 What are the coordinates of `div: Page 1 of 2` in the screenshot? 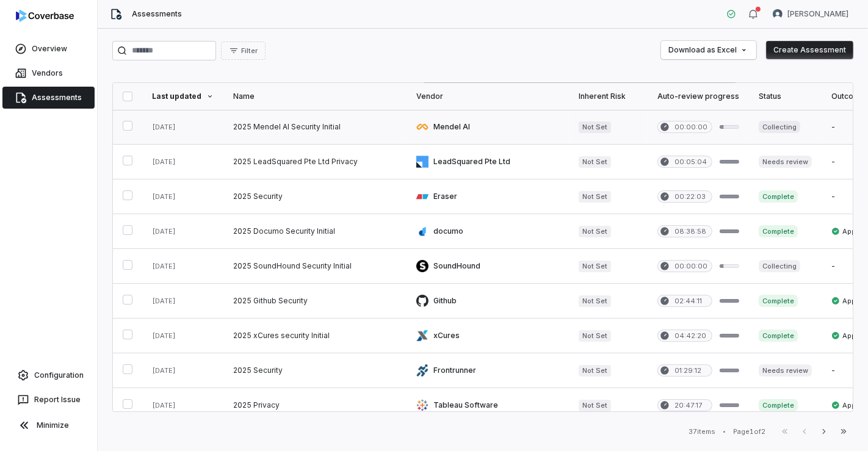 It's located at (749, 432).